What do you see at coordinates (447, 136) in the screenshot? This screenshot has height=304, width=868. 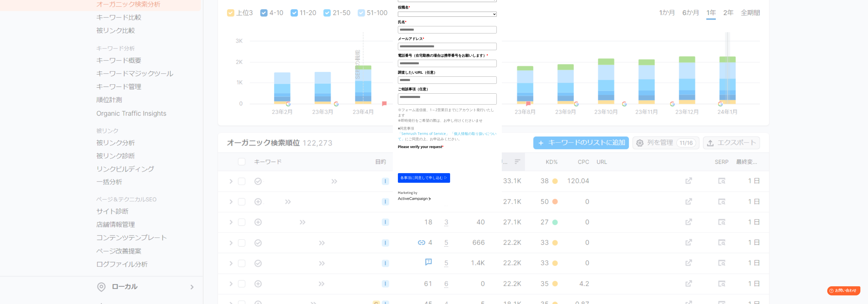 I see `p: にご同意の上、お申込みください。` at bounding box center [447, 136].